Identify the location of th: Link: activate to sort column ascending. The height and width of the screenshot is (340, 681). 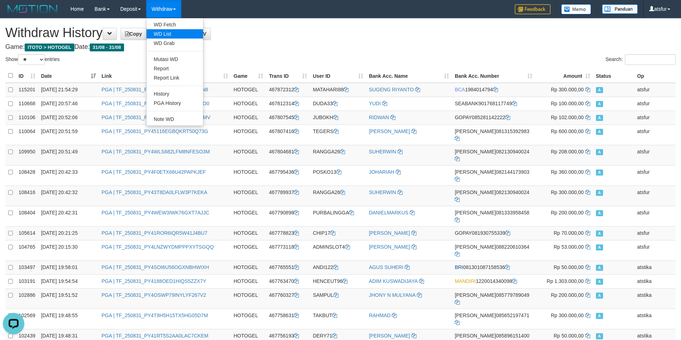
(164, 76).